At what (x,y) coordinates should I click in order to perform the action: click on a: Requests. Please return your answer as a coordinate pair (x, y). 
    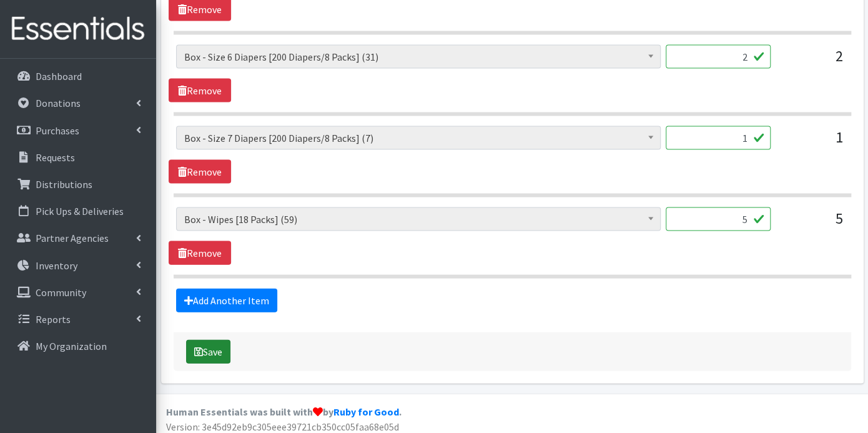
    Looking at the image, I should click on (78, 158).